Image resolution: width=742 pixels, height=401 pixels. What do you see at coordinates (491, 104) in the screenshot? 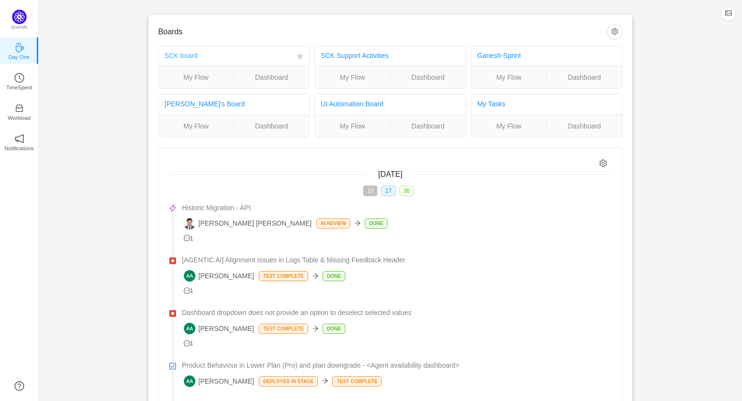
I see `a: My Tasks` at bounding box center [491, 104].